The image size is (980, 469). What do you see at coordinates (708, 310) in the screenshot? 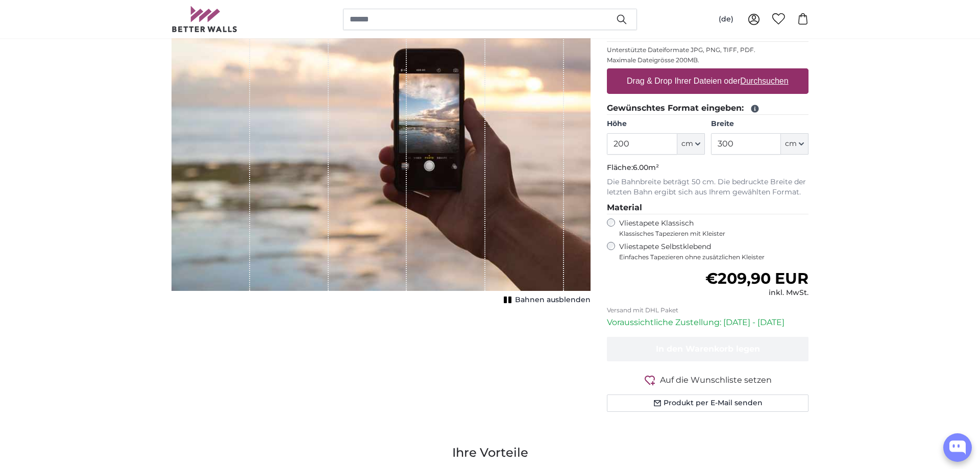
I see `p: Versand mit DHL Paket` at bounding box center [708, 310].